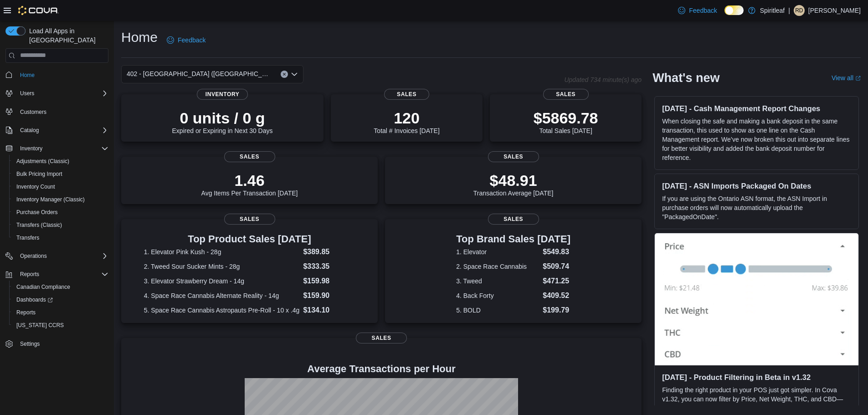 The width and height of the screenshot is (868, 415). What do you see at coordinates (556, 281) in the screenshot?
I see `dd: $471.25` at bounding box center [556, 281].